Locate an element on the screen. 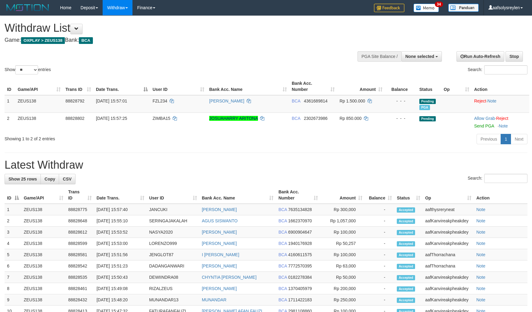 This screenshot has width=532, height=312. span: Rp 1.500.000 is located at coordinates (353, 101).